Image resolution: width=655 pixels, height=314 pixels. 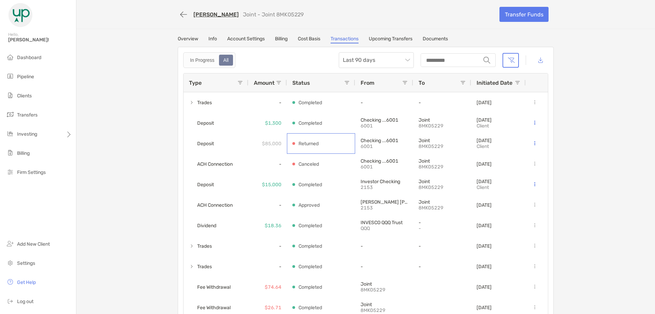 What do you see at coordinates (264, 83) in the screenshot?
I see `span: Amount` at bounding box center [264, 83].